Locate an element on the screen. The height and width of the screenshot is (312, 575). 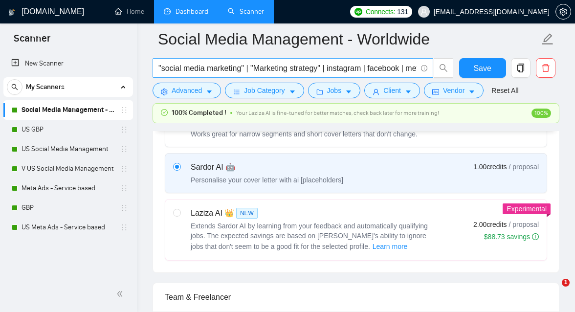
a: Meta Ads - Service based is located at coordinates (68, 188).